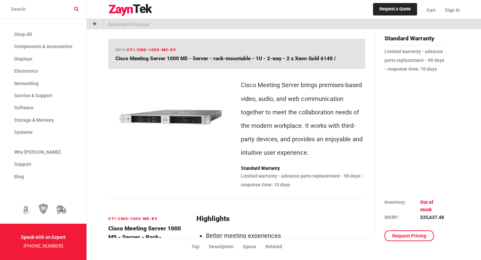 The height and width of the screenshot is (260, 481). What do you see at coordinates (23, 164) in the screenshot?
I see `span: Support` at bounding box center [23, 164].